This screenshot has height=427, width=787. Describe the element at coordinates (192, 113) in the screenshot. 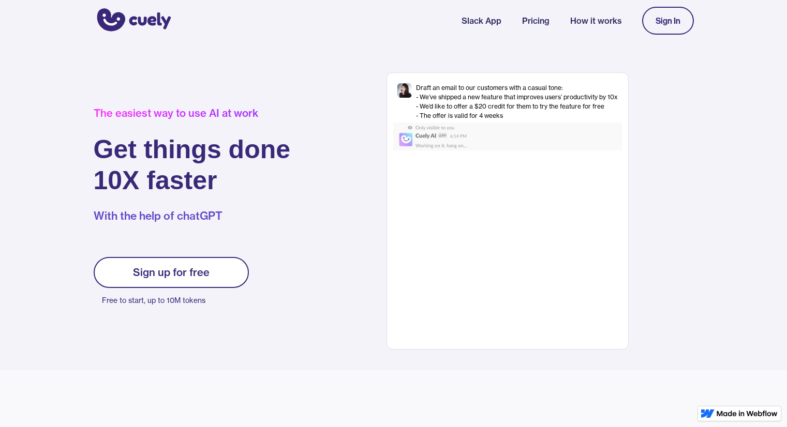

I see `div: The easiest way to use AI at work` at that location.